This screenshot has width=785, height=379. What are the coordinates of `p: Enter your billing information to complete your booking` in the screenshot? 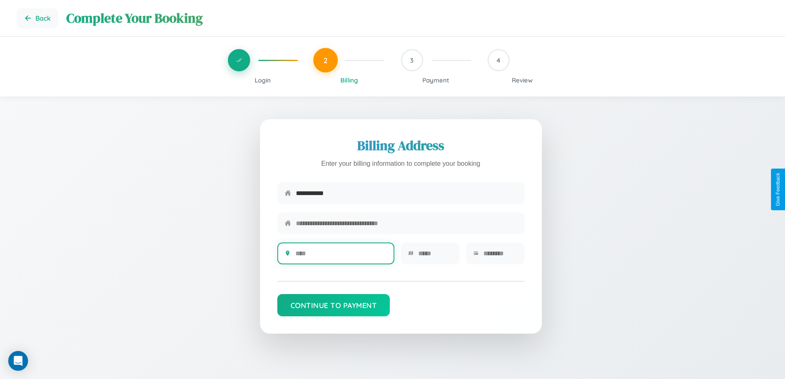 It's located at (401, 164).